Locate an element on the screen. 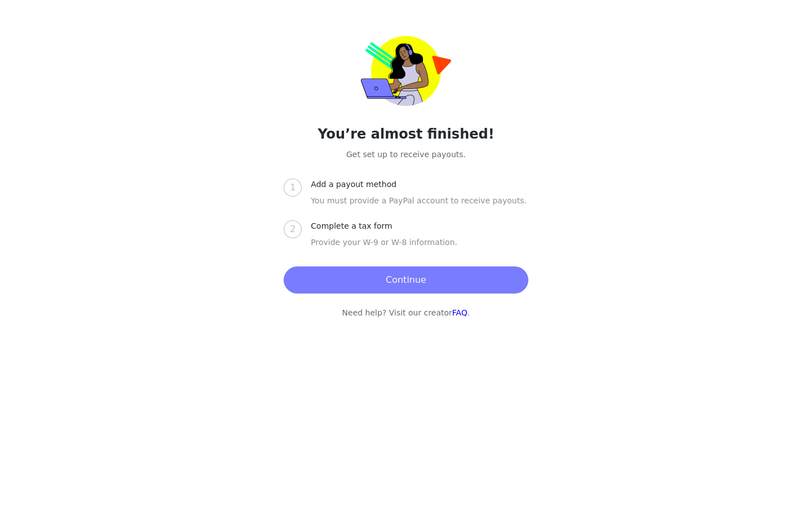 This screenshot has height=507, width=812. p: Get set up to receive payouts. is located at coordinates (406, 154).